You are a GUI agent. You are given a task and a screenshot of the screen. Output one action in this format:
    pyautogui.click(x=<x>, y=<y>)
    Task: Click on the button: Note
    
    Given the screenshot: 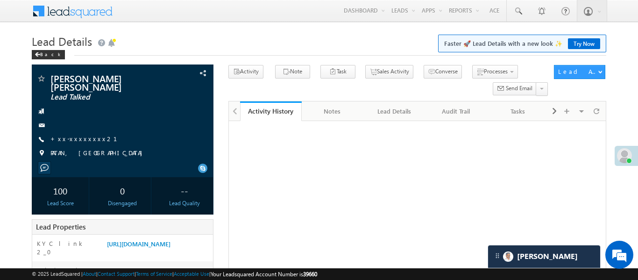 What is the action you would take?
    pyautogui.click(x=292, y=71)
    